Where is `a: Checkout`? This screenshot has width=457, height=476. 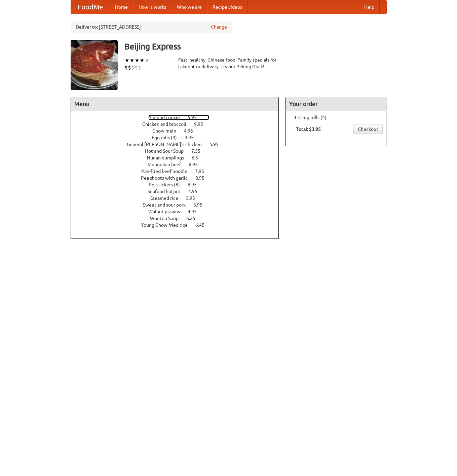 a: Checkout is located at coordinates (368, 129).